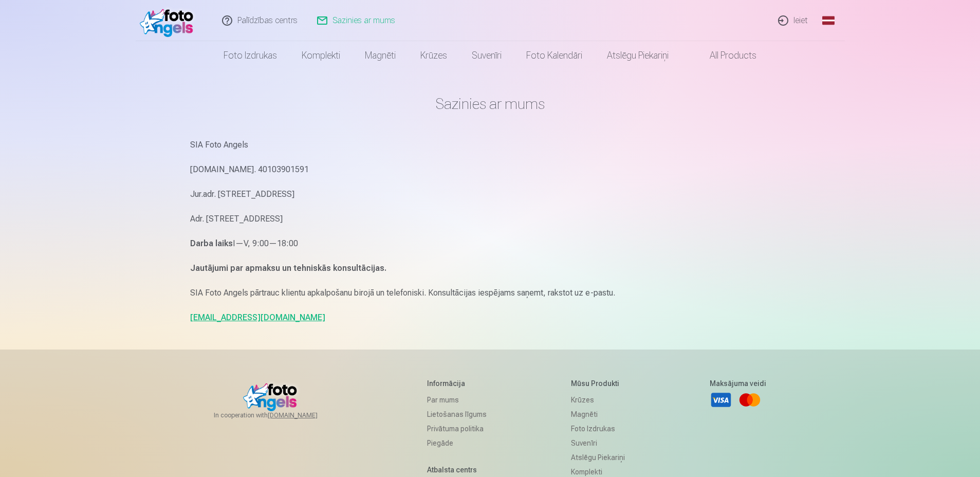  Describe the element at coordinates (457, 400) in the screenshot. I see `a: Par mums` at that location.